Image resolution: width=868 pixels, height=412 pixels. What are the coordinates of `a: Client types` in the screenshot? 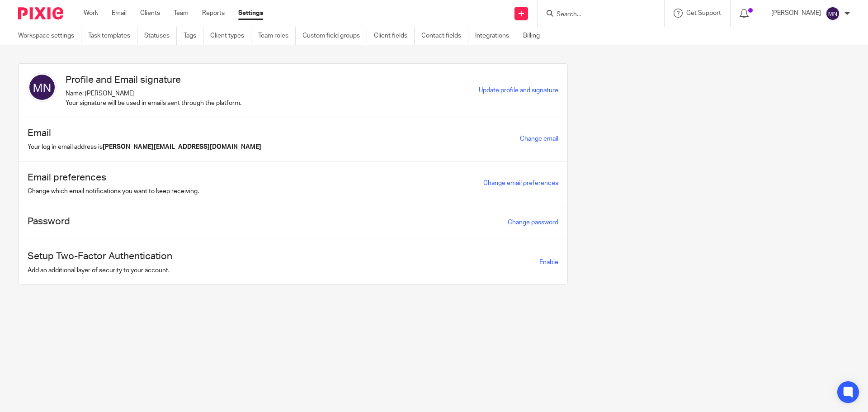 It's located at (230, 35).